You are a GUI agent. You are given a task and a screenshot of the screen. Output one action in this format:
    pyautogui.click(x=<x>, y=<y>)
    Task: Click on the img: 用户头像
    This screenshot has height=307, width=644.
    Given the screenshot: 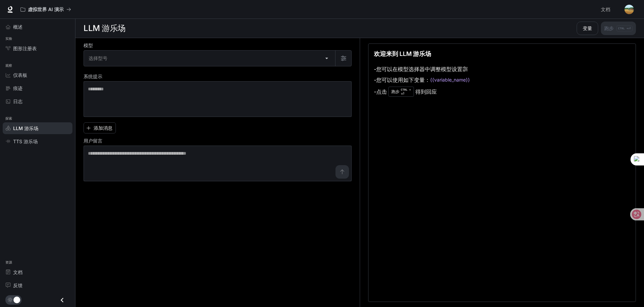 What is the action you would take?
    pyautogui.click(x=630, y=9)
    